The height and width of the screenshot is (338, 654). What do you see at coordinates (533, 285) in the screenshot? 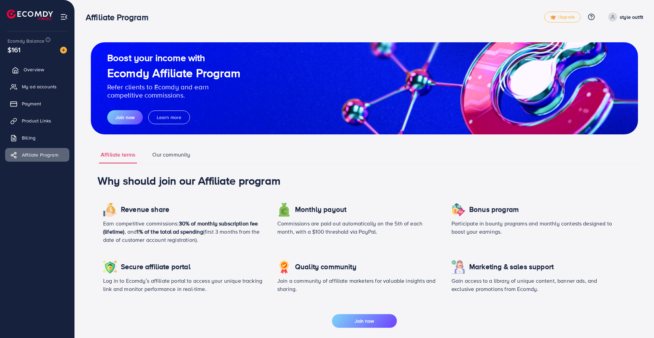
I see `p: Gain access to a library of unique content, banner ads, and exclusive promotions from Ecomdy.` at bounding box center [533, 285].